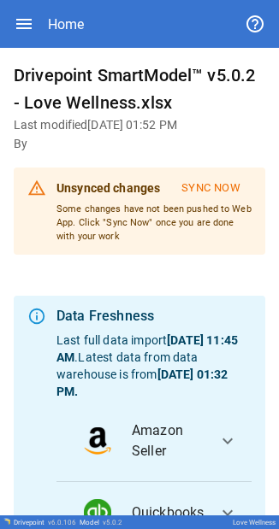 Image resolution: width=279 pixels, height=529 pixels. What do you see at coordinates (154, 222) in the screenshot?
I see `p: Some changes have not been pushed to Web App. Click "Sync Now" once you are done with your work` at bounding box center [154, 222].